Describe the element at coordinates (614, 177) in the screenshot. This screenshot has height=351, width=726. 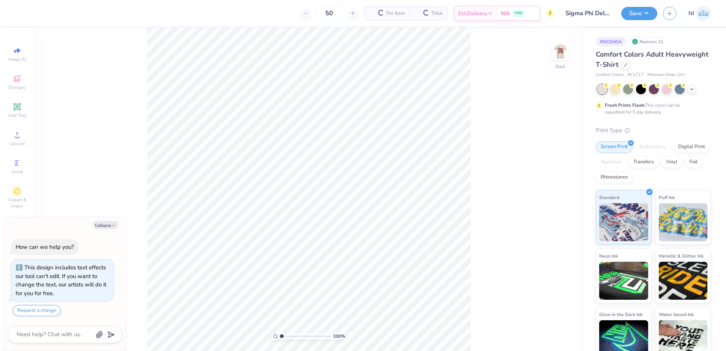
I see `div: Rhinestones` at that location.